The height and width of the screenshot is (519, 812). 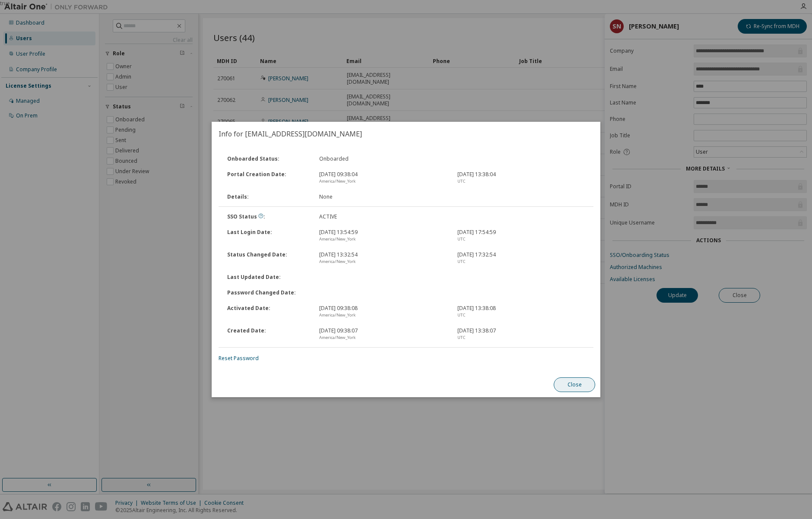 I want to click on div: Last Updated Date :, so click(x=268, y=277).